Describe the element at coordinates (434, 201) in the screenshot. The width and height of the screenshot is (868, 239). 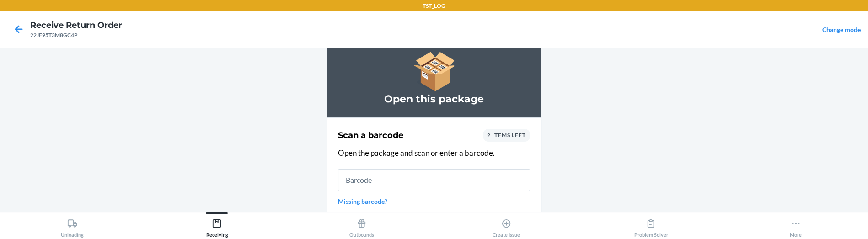
I see `a: Missing barcode?` at that location.